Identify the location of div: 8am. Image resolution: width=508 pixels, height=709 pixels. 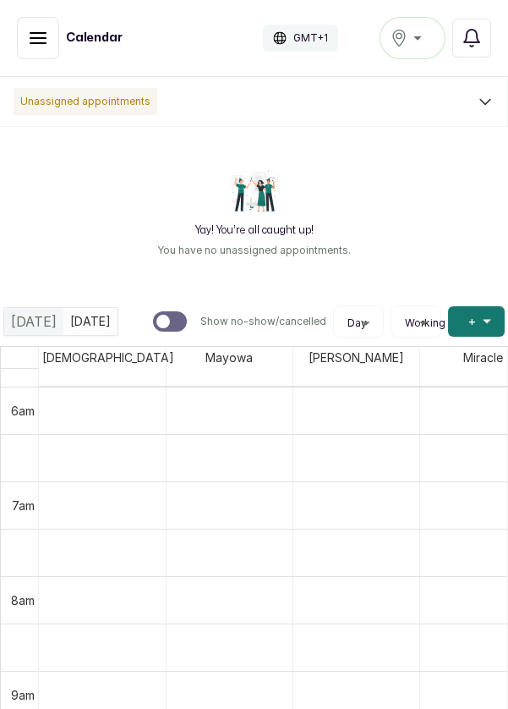
(23, 600).